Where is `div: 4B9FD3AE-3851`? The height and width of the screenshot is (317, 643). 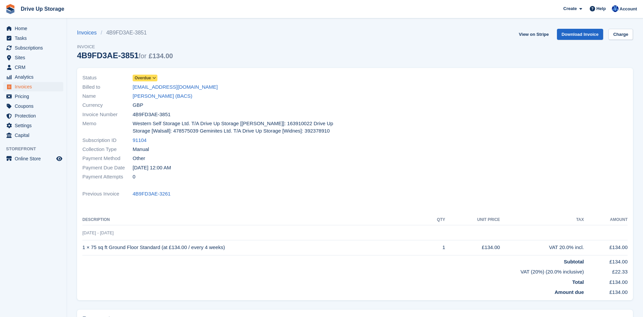 div: 4B9FD3AE-3851 is located at coordinates (125, 55).